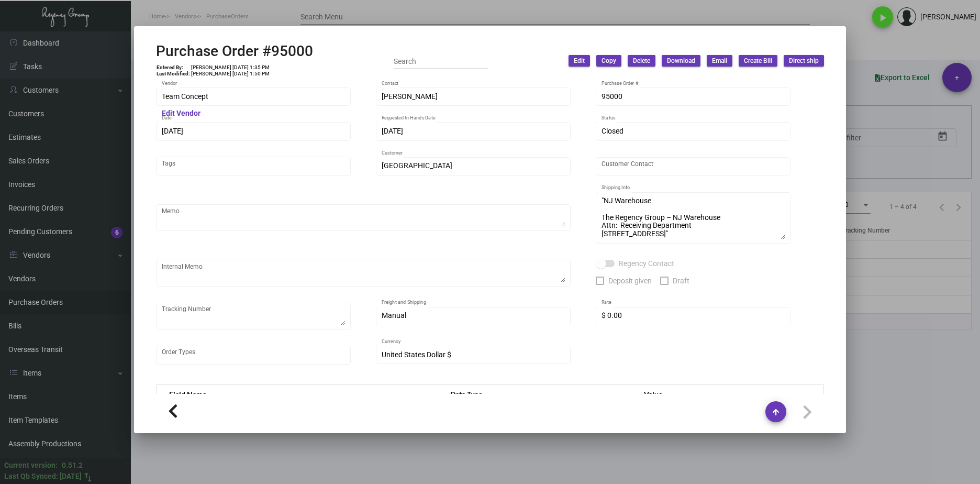  Describe the element at coordinates (579, 61) in the screenshot. I see `span: Edit` at that location.